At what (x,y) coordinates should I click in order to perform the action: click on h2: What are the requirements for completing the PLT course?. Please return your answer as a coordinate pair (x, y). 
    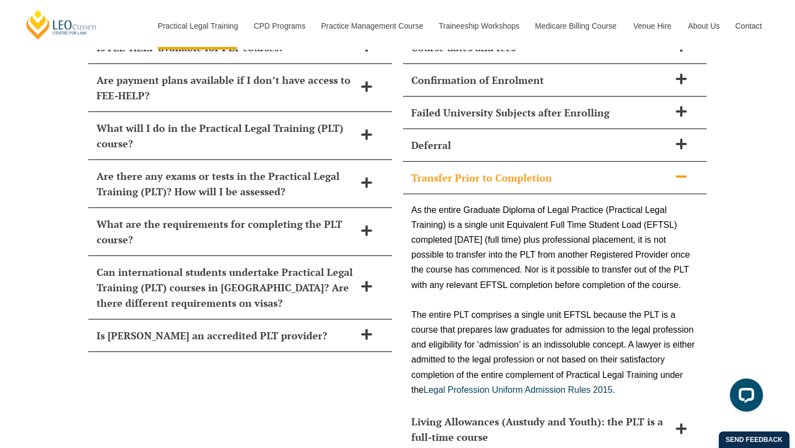
    Looking at the image, I should click on (226, 232).